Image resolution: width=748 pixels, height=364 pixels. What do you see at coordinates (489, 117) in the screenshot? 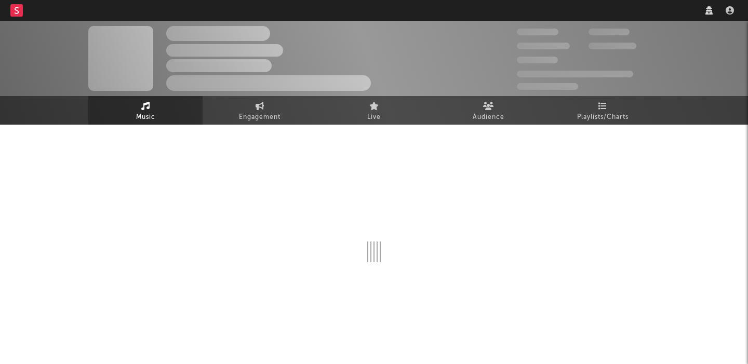
I see `span: Audience` at bounding box center [489, 117].